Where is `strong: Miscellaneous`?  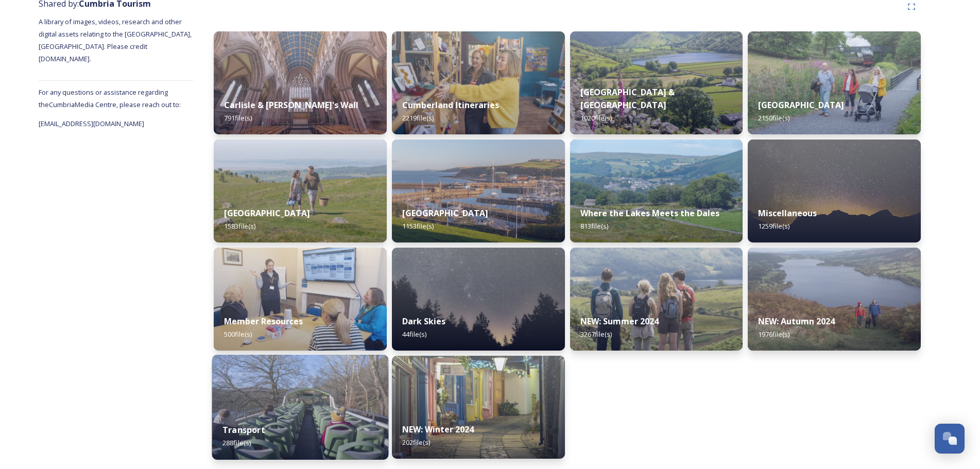 strong: Miscellaneous is located at coordinates (787, 213).